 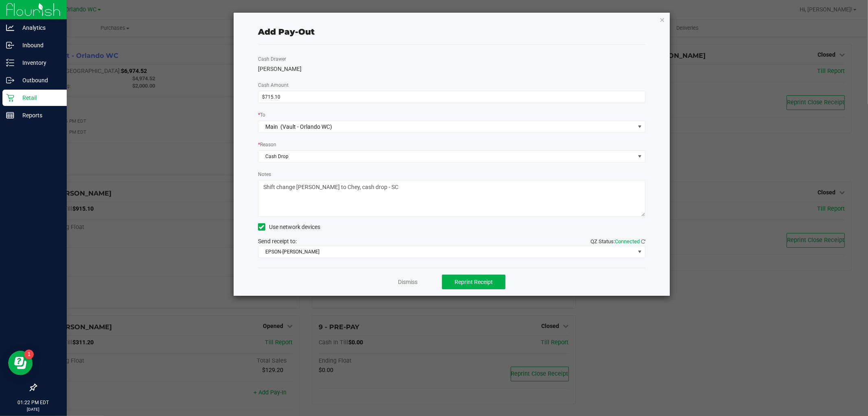 What do you see at coordinates (272, 59) in the screenshot?
I see `label: Cash Drawer` at bounding box center [272, 59].